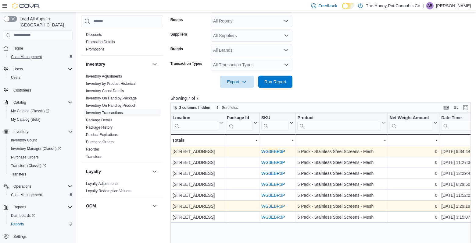 The image size is (476, 243). What do you see at coordinates (111, 84) in the screenshot?
I see `span: Inventory by Product Historical` at bounding box center [111, 84].